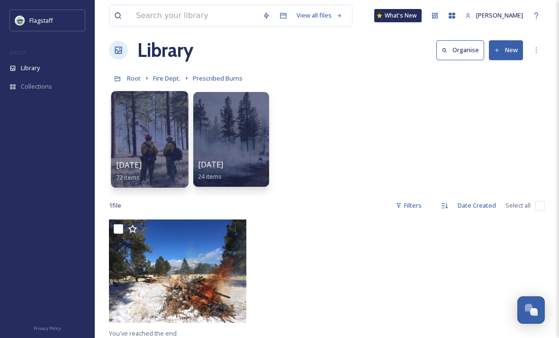 The height and width of the screenshot is (338, 559). What do you see at coordinates (167, 78) in the screenshot?
I see `span: Fire Dept.` at bounding box center [167, 78].